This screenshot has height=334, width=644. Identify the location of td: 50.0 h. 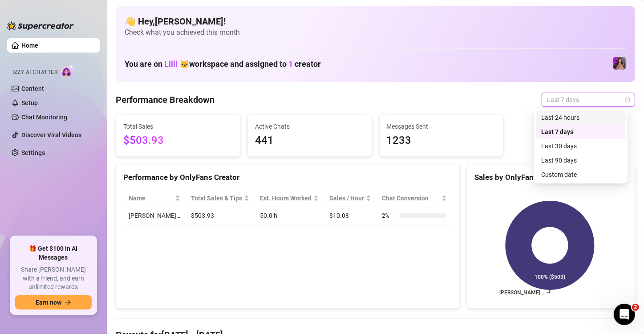
(289, 216).